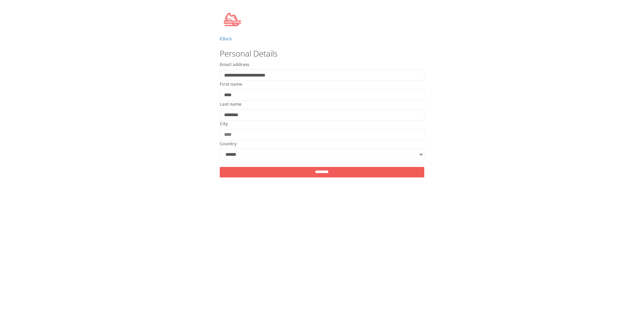 The width and height of the screenshot is (644, 320). Describe the element at coordinates (224, 124) in the screenshot. I see `label: City` at that location.